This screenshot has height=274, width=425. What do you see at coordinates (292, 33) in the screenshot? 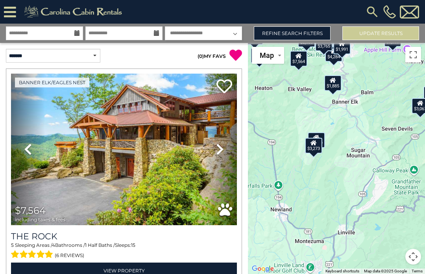
I see `a: Refine Search Filters` at bounding box center [292, 33].